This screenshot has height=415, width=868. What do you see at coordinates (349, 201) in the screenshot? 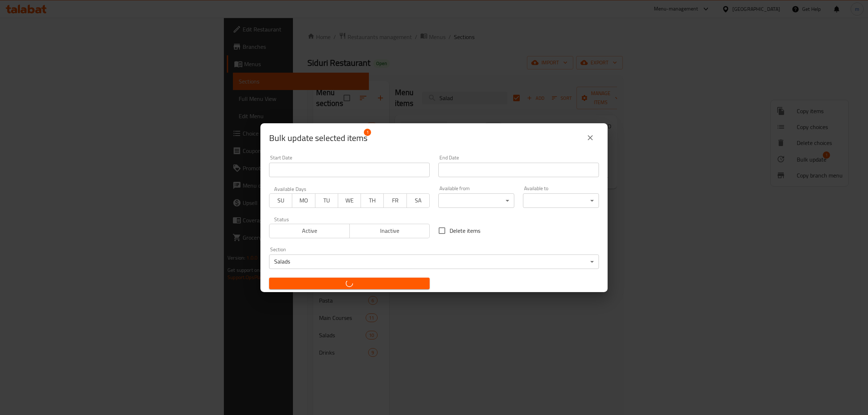
I see `button: WE` at bounding box center [349, 201].